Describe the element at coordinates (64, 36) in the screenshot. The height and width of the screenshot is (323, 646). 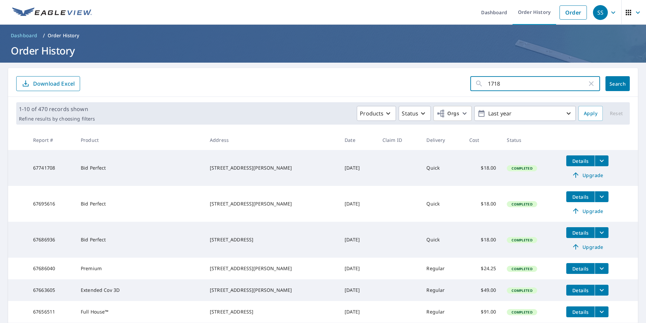
I see `p: Order History` at that location.